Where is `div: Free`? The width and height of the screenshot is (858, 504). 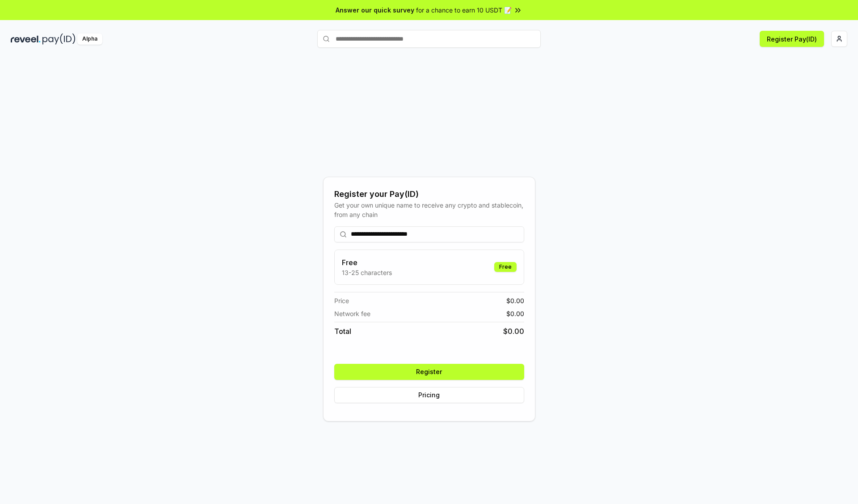
div: Free is located at coordinates (506, 267).